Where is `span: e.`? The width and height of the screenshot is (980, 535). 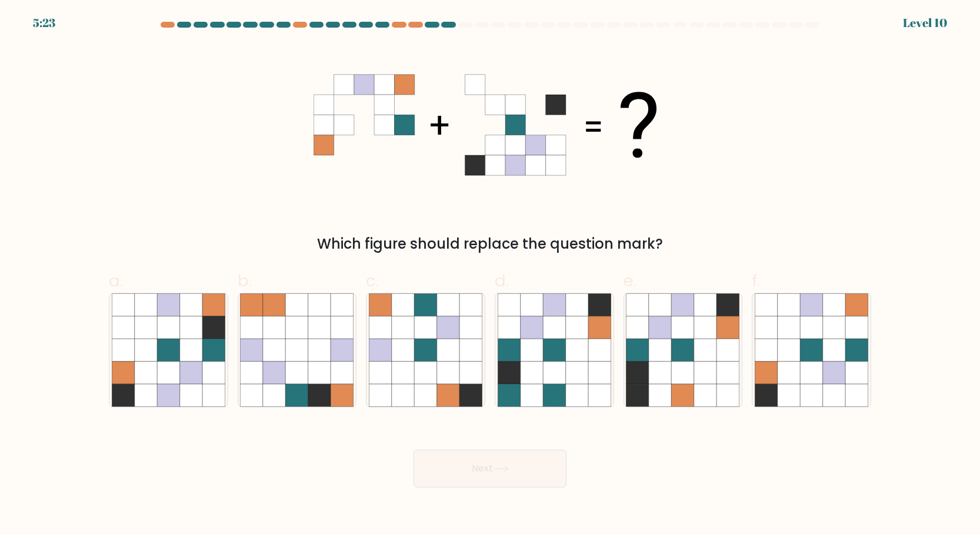 span: e. is located at coordinates (630, 281).